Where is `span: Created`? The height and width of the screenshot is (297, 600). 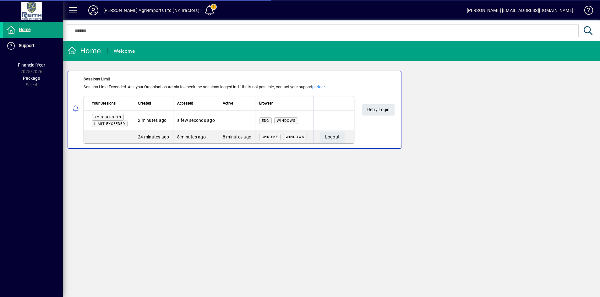
span: Created is located at coordinates (145, 103).